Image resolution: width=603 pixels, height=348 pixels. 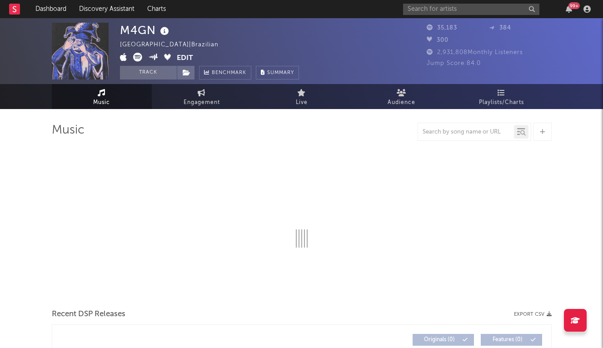 I want to click on a: Audience, so click(x=402, y=96).